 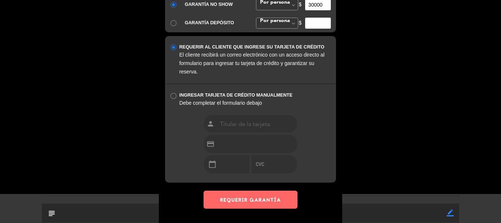 I want to click on div: GARANTÍA NO SHOW, so click(x=215, y=4).